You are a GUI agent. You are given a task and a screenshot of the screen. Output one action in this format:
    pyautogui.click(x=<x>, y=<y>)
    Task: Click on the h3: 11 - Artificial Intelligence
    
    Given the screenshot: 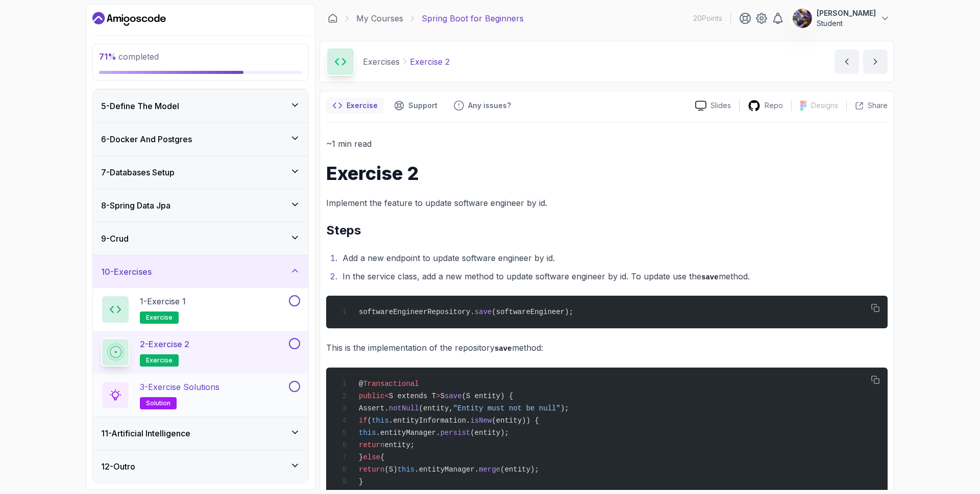 What is the action you would take?
    pyautogui.click(x=145, y=434)
    